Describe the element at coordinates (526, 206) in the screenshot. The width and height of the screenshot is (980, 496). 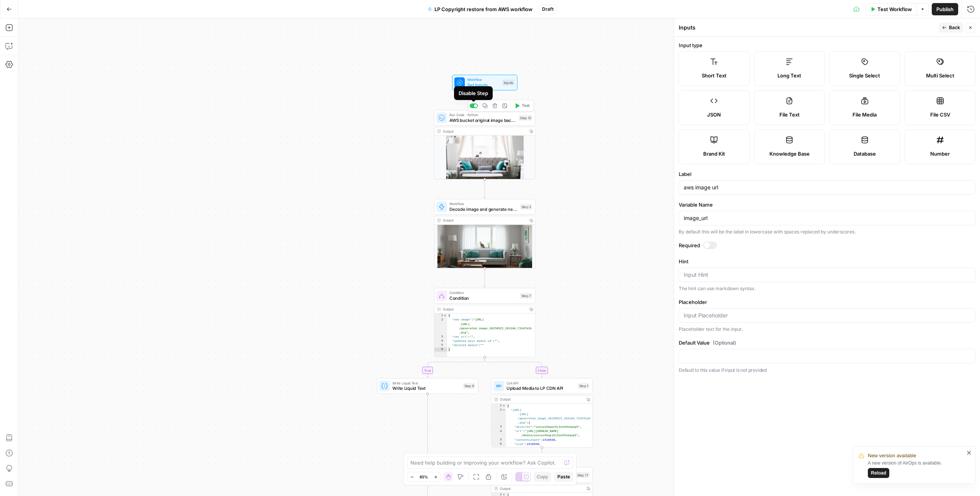
I see `div: Step 3` at that location.